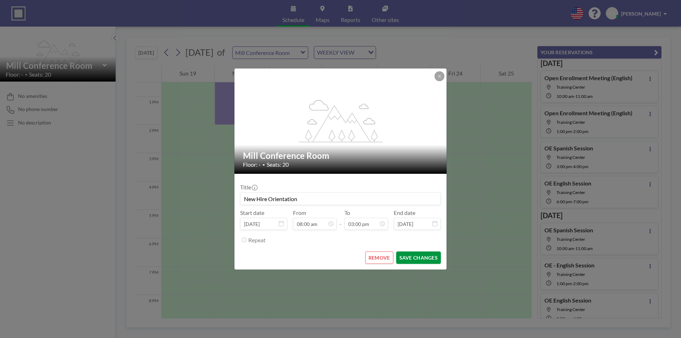  I want to click on label: Start date, so click(252, 213).